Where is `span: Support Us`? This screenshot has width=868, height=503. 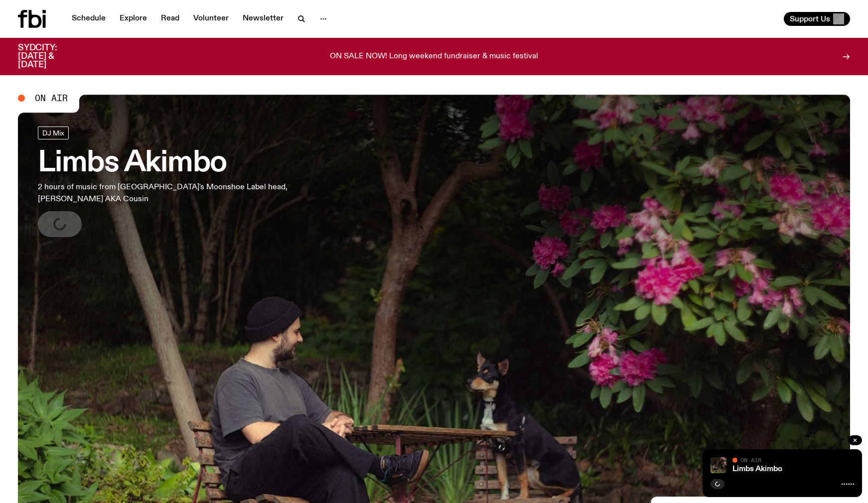 span: Support Us is located at coordinates (810, 19).